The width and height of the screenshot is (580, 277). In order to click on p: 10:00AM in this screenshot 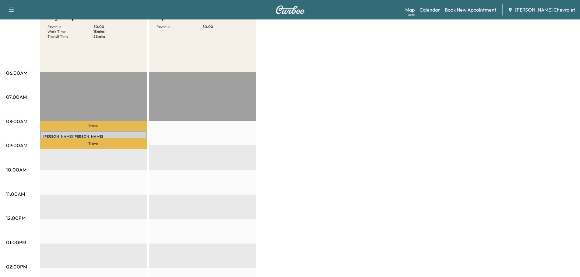, I will do `click(16, 170)`.